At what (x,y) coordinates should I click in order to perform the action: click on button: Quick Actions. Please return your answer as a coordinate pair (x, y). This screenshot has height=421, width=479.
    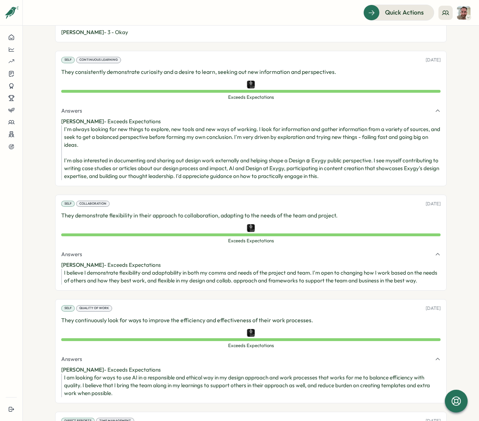
    Looking at the image, I should click on (398, 12).